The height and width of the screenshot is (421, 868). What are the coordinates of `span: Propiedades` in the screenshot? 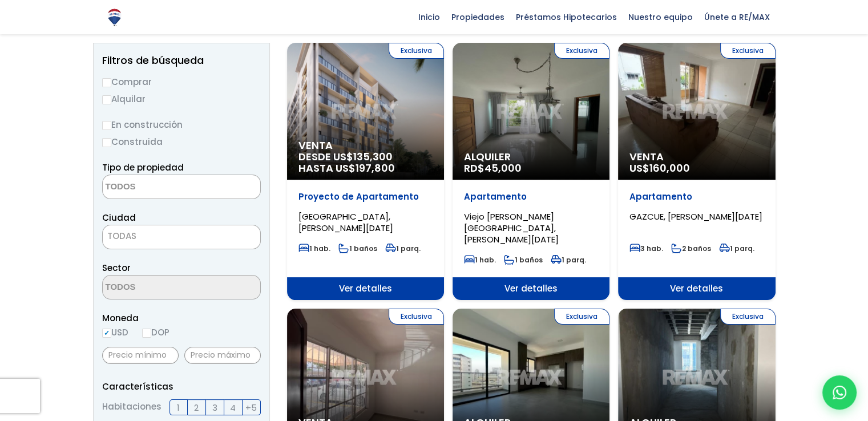 It's located at (478, 17).